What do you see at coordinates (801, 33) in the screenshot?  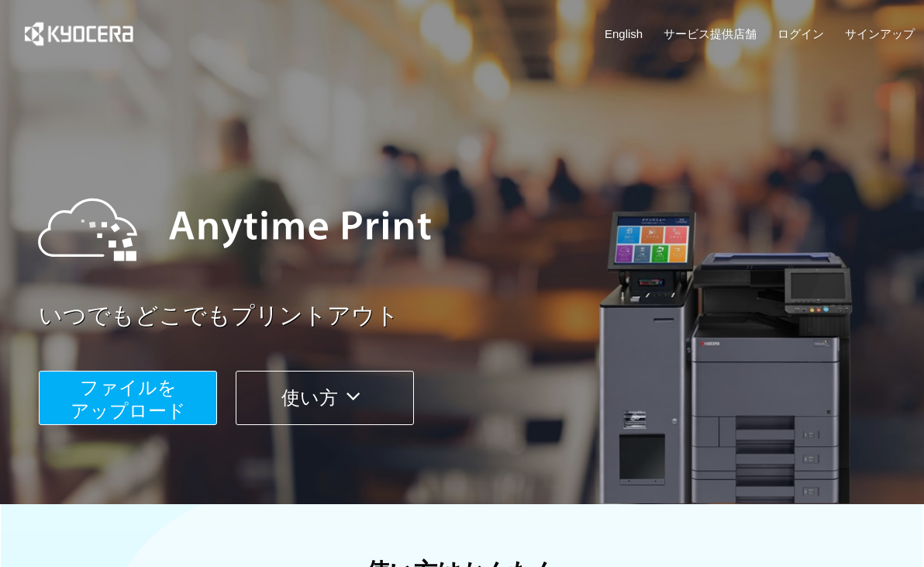 I see `a: ログイン` at bounding box center [801, 33].